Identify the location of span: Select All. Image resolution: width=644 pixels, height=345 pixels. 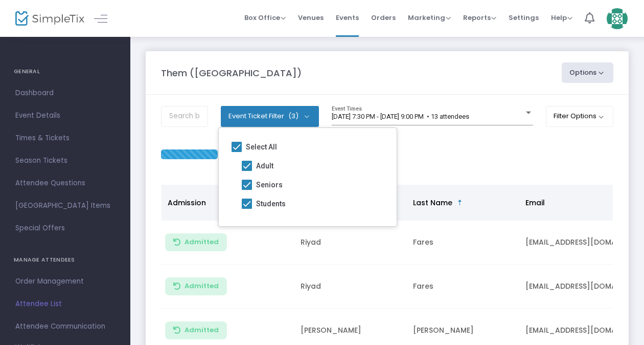
(261, 147).